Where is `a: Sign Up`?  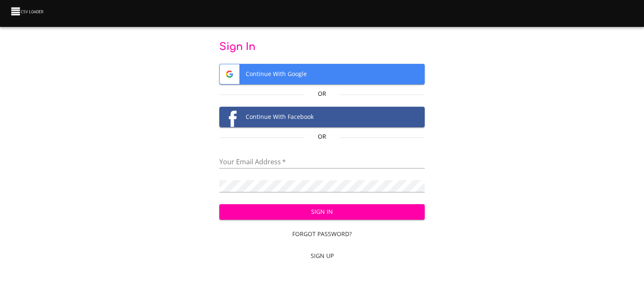 a: Sign Up is located at coordinates (322, 256).